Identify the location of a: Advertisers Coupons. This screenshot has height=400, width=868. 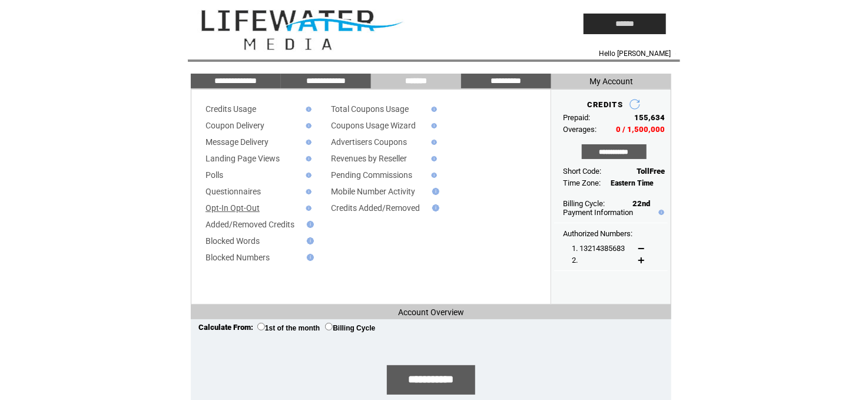
(369, 142).